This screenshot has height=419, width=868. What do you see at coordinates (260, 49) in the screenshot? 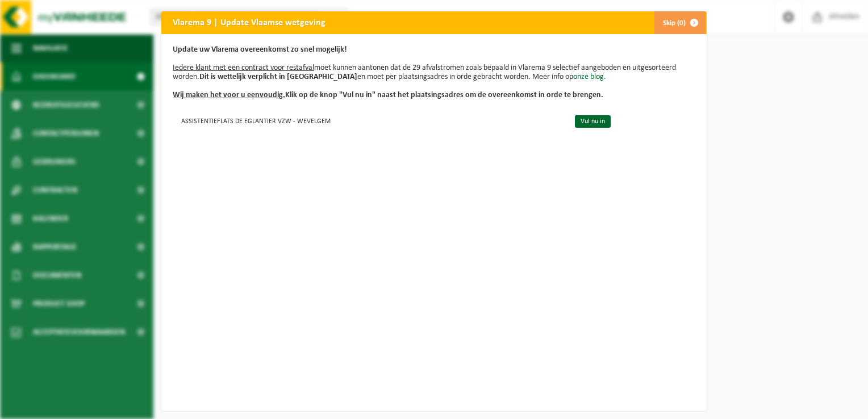
I see `b: Update uw Vlarema overeenkomst zo snel mogelijk!` at bounding box center [260, 49].